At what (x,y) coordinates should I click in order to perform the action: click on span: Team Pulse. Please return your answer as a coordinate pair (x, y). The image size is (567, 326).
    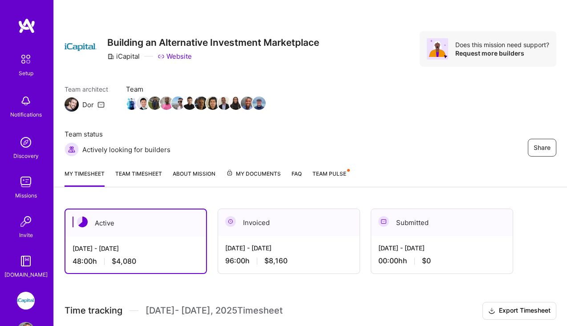
    Looking at the image, I should click on (329, 174).